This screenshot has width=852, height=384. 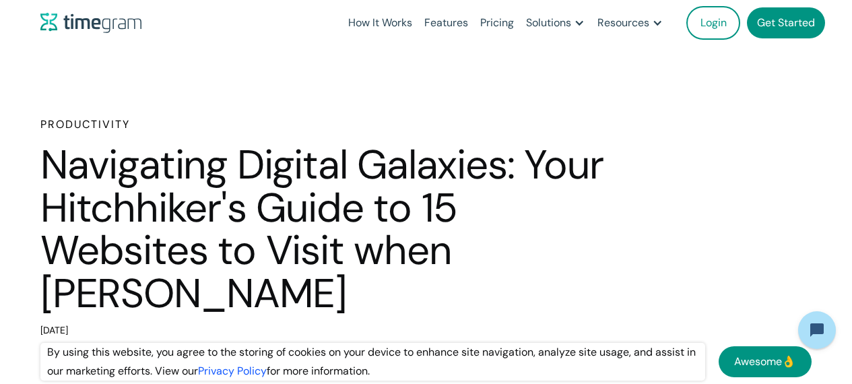 I want to click on a: Get Started, so click(x=786, y=23).